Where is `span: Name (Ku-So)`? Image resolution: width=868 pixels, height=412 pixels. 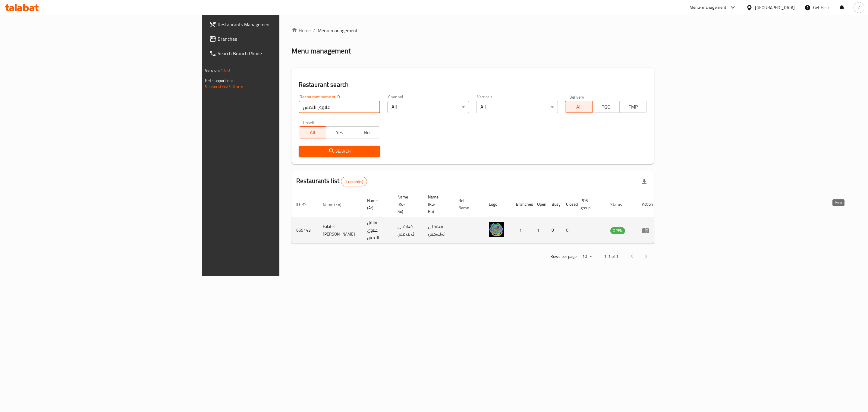
span: Name (Ku-So) is located at coordinates (407, 205).